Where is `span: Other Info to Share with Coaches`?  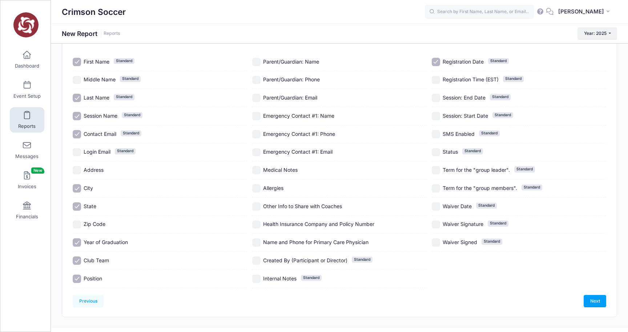
span: Other Info to Share with Coaches is located at coordinates (302, 206).